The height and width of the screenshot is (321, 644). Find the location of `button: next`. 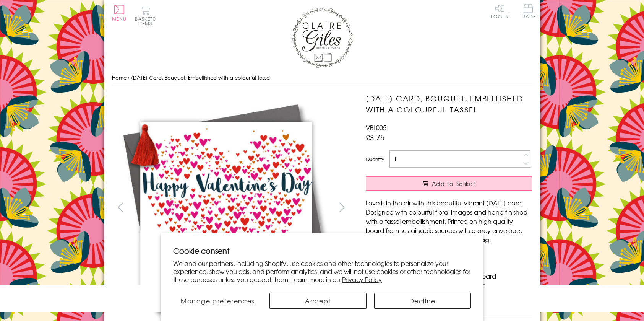

button: next is located at coordinates (342, 207).